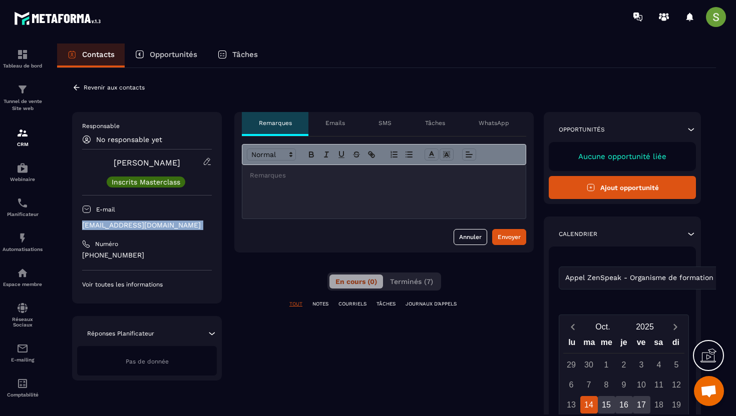  What do you see at coordinates (356, 282) in the screenshot?
I see `span: En cours (0)` at bounding box center [356, 282].